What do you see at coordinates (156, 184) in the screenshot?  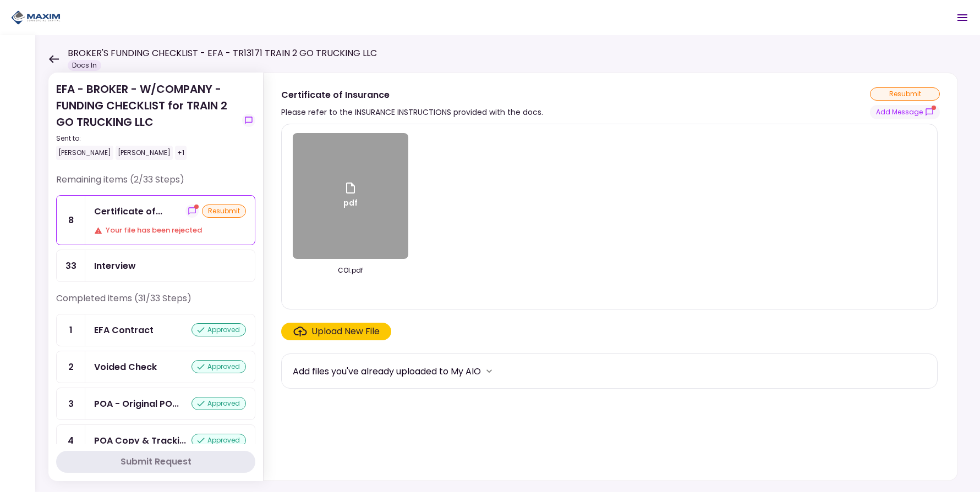 I see `div: Remaining items (2/33 Steps)` at bounding box center [156, 184].